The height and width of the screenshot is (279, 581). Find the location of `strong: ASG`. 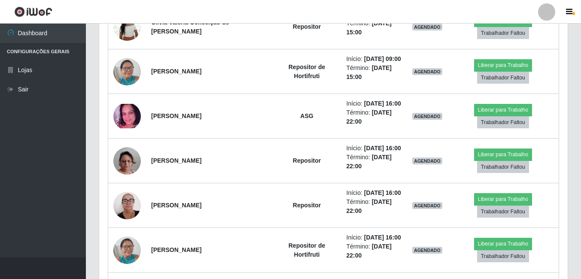

strong: ASG is located at coordinates (307, 116).